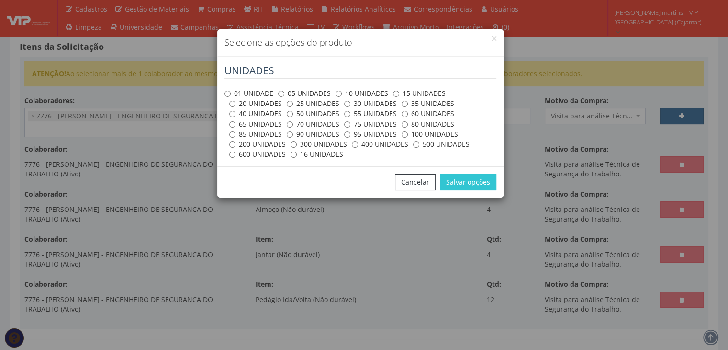 The width and height of the screenshot is (728, 350). Describe the element at coordinates (362, 93) in the screenshot. I see `label: 10 UNIDADES` at that location.